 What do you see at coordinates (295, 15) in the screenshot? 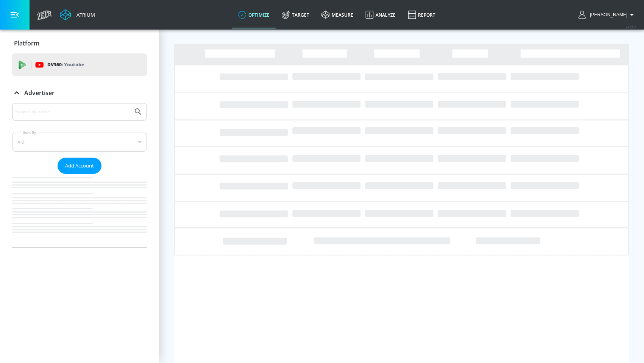
I see `a: Target` at bounding box center [295, 15].